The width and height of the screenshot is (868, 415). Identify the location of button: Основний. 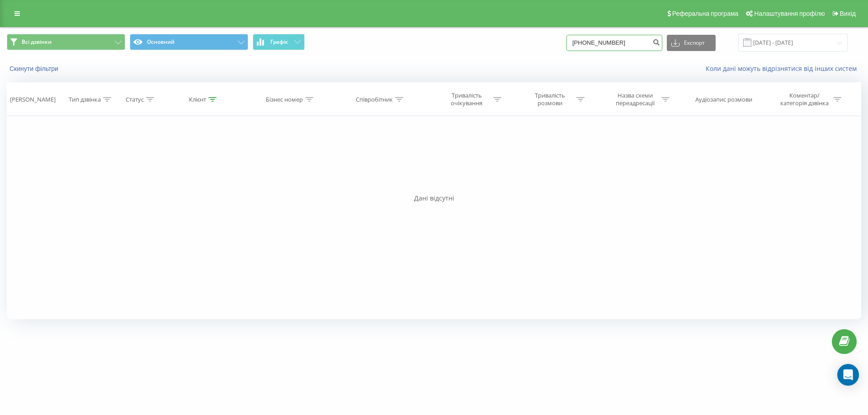
(189, 42).